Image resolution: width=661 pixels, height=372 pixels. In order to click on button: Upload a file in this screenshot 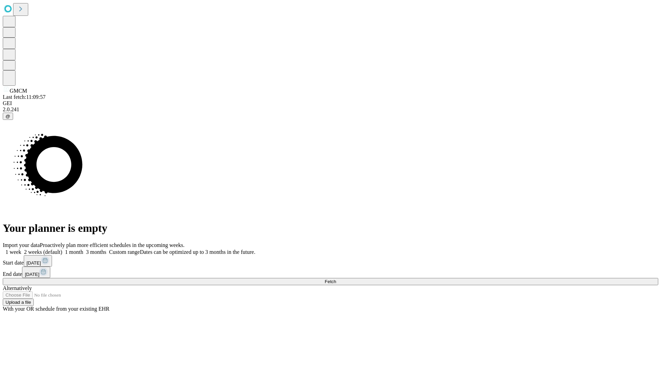, I will do `click(18, 302)`.